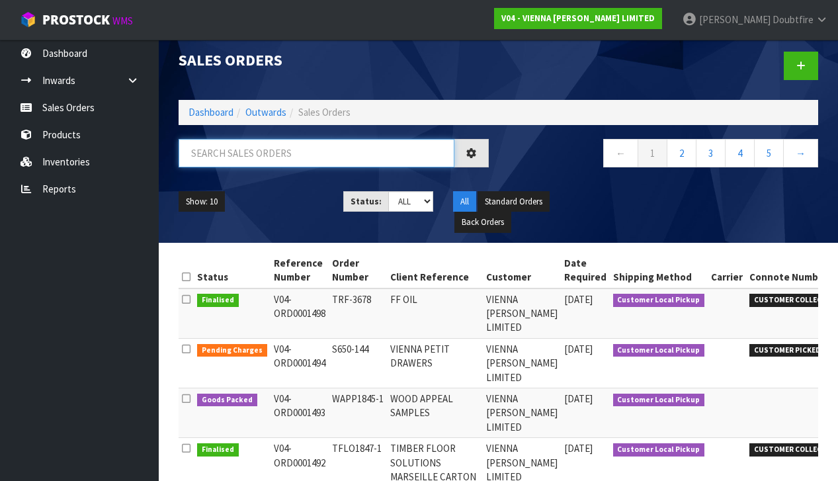  Describe the element at coordinates (483, 222) in the screenshot. I see `button: Back Orders` at that location.